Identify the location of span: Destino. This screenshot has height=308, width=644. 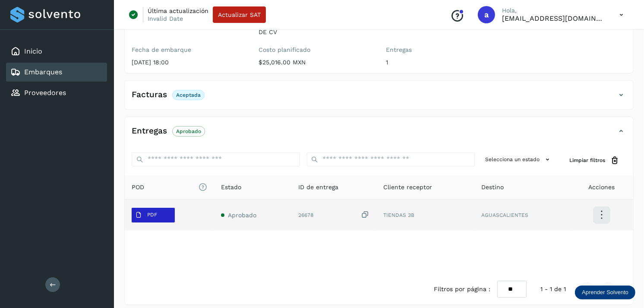
(493, 187).